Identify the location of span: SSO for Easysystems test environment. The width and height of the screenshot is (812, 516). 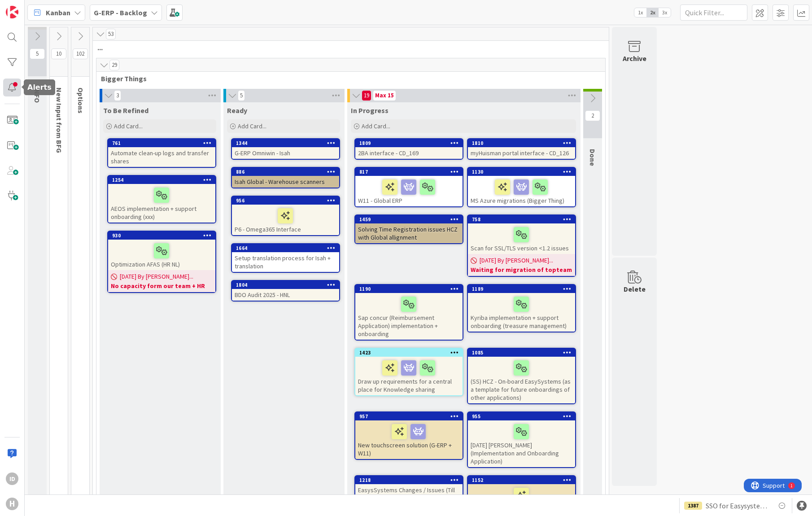
(738, 505).